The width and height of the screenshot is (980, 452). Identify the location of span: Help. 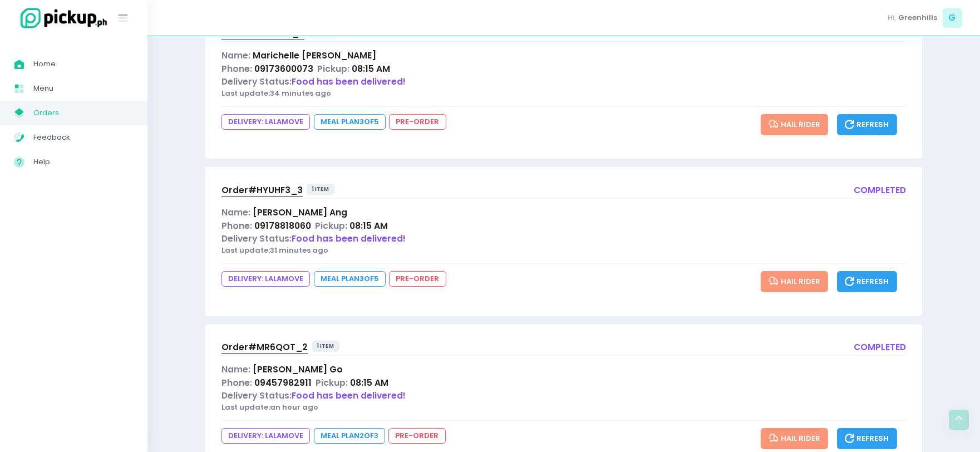
(83, 162).